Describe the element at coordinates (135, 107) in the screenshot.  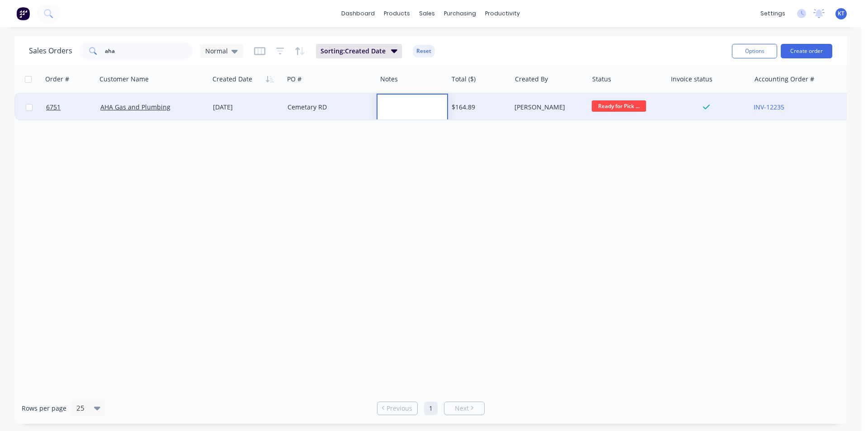
I see `a: AHA Gas and Plumbing` at that location.